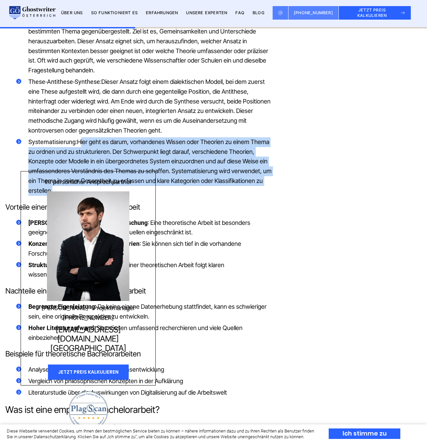 The height and width of the screenshot is (444, 427). Describe the element at coordinates (72, 13) in the screenshot. I see `a: Über uns` at that location.